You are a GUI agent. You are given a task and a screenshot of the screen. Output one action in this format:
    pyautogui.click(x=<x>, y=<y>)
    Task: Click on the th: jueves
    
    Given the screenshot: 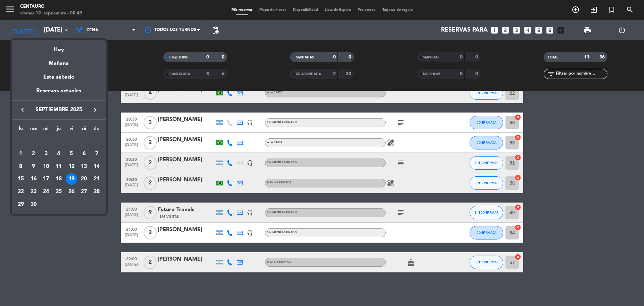 What is the action you would take?
    pyautogui.click(x=58, y=130)
    